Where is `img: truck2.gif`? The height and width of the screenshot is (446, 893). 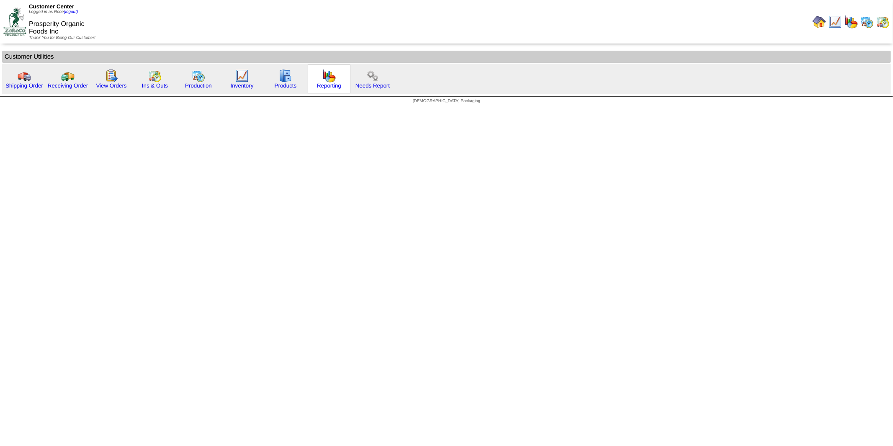
img: truck2.gif is located at coordinates (68, 76).